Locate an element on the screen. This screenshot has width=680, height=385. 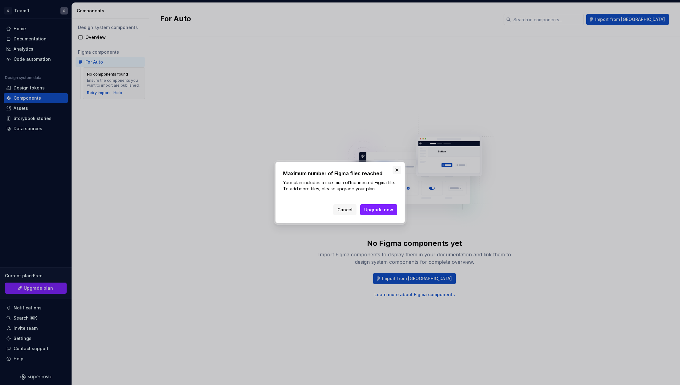
button: Upgrade now is located at coordinates (379, 210).